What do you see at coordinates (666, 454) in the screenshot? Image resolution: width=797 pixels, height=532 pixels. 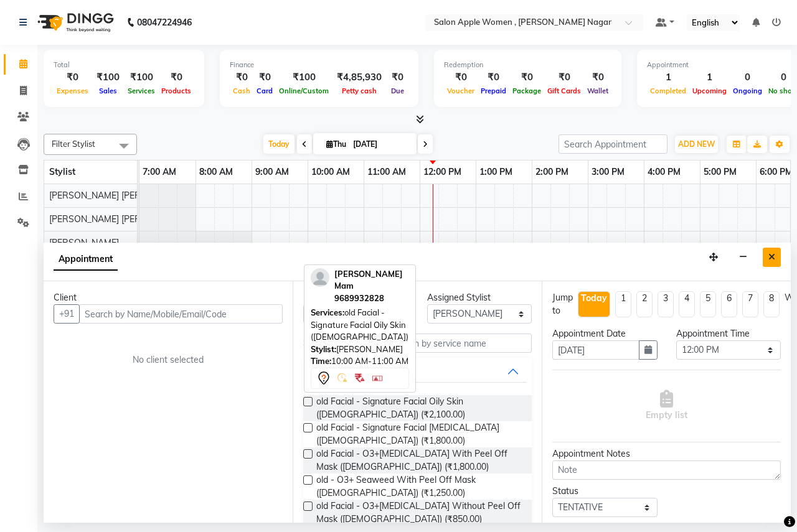 I see `div: Appointment Notes` at bounding box center [666, 454].